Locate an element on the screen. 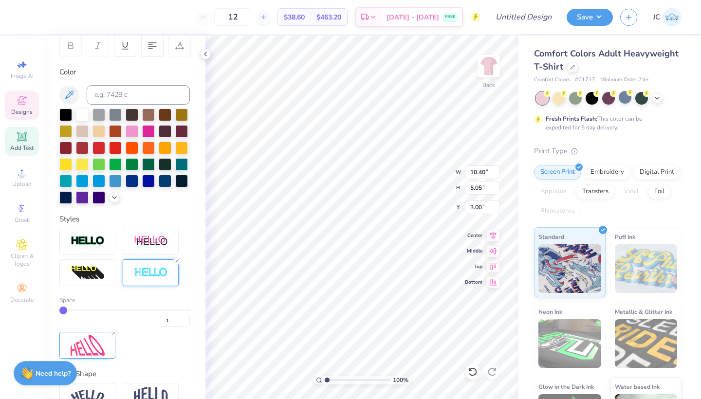  span: Metallic & Glitter Ink is located at coordinates (643, 311).